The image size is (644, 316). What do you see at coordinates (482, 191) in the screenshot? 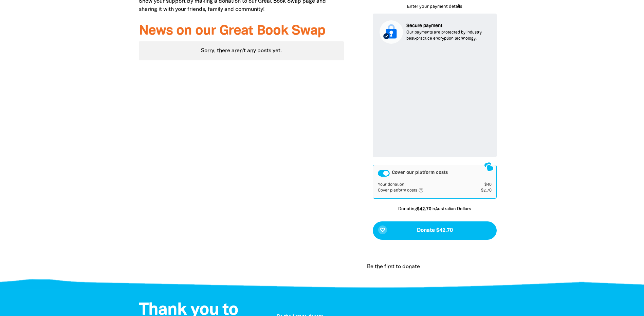
I see `td: $2.70` at bounding box center [482, 191].